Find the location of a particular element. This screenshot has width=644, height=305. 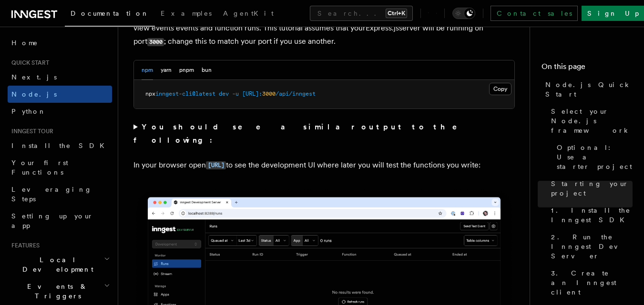

span: Python is located at coordinates (29, 111).